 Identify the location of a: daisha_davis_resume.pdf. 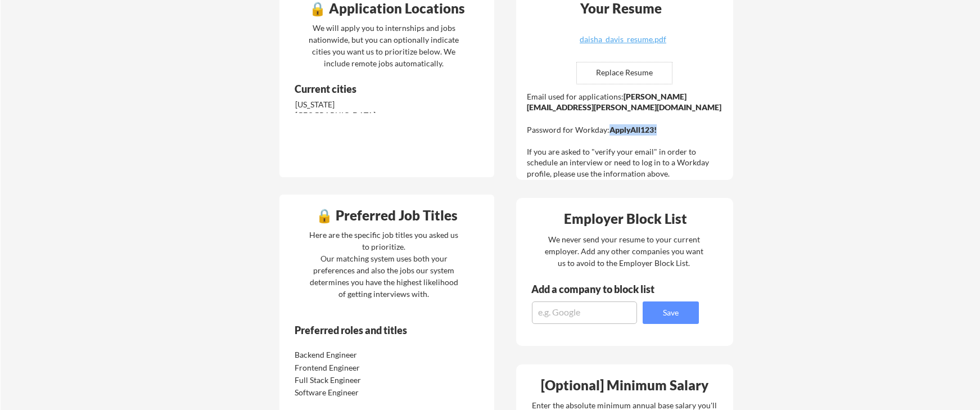
(622, 44).